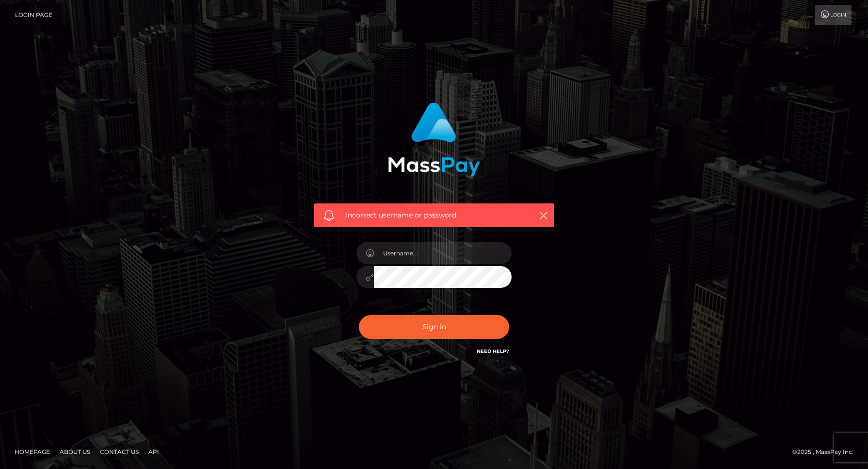  I want to click on span: Incorrect username or password., so click(434, 215).